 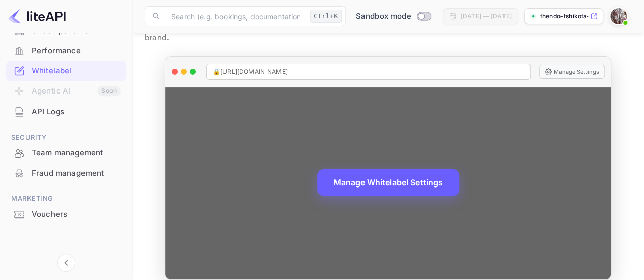 I want to click on img: LiteAPI logo, so click(x=37, y=16).